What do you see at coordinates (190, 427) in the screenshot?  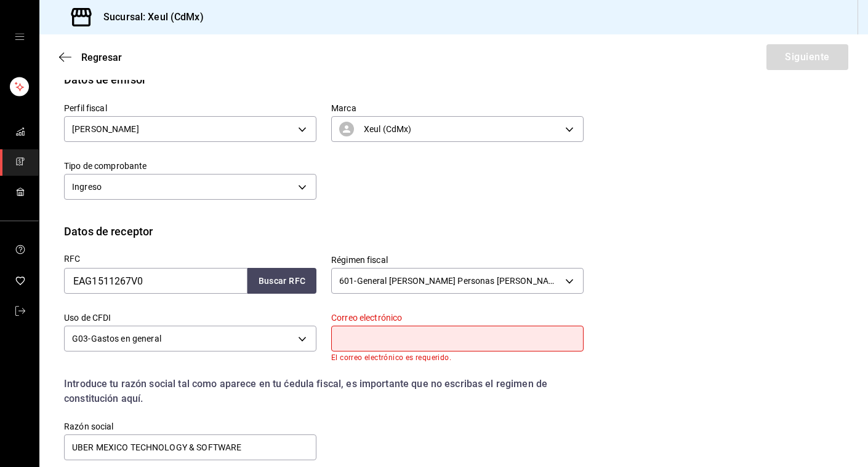 I see `label: Razón social` at bounding box center [190, 427].